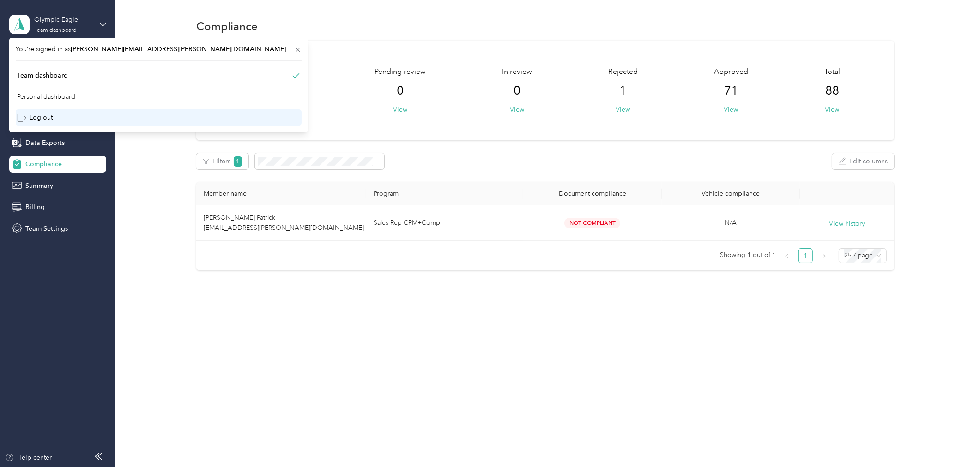 The image size is (980, 467). What do you see at coordinates (158, 49) in the screenshot?
I see `span: You’re signed in as` at bounding box center [158, 49].